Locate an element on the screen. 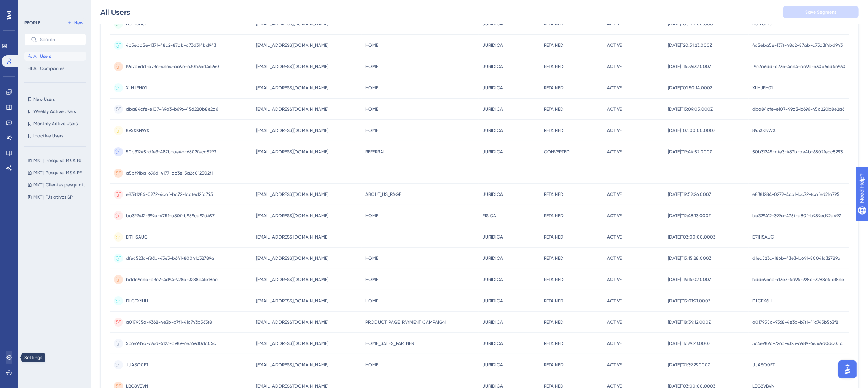  button: Inactive Users is located at coordinates (55, 136).